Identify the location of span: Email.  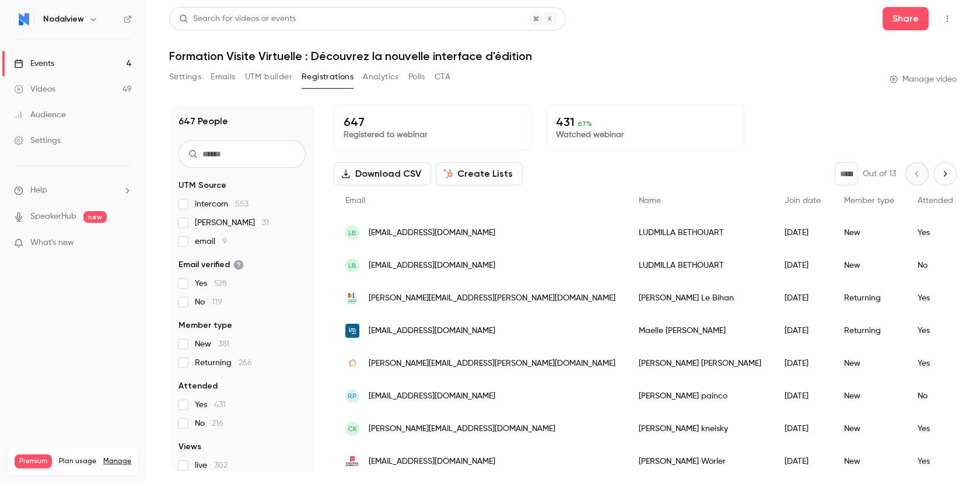
(355, 201).